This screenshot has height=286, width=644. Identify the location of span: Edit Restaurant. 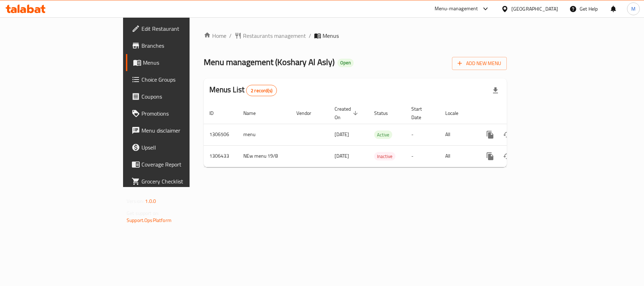
(183, 29).